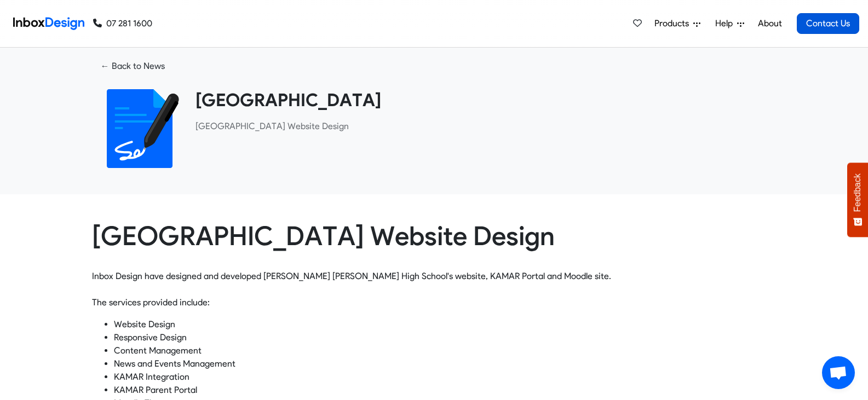  What do you see at coordinates (445, 324) in the screenshot?
I see `li: Website Design` at bounding box center [445, 324].